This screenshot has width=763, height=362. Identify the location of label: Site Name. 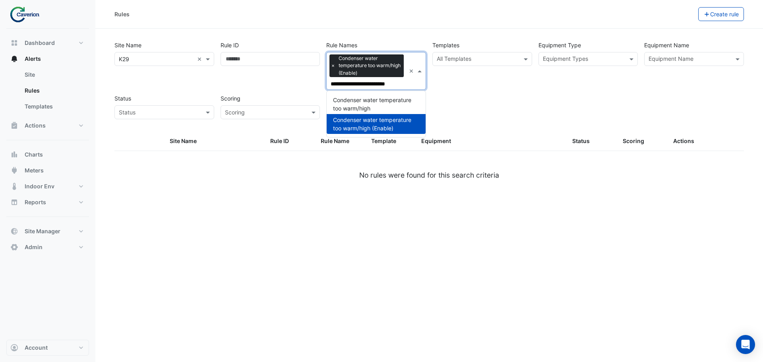
(128, 45).